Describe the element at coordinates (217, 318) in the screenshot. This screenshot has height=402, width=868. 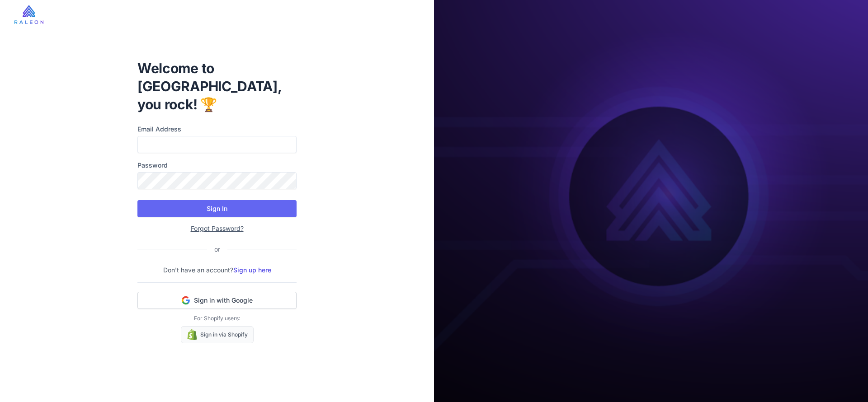
I see `p: For Shopify users:` at that location.